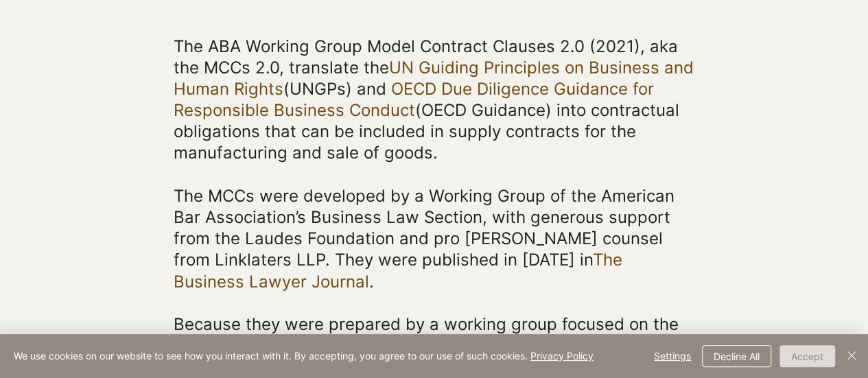  Describe the element at coordinates (736, 355) in the screenshot. I see `button: Decline All` at that location.